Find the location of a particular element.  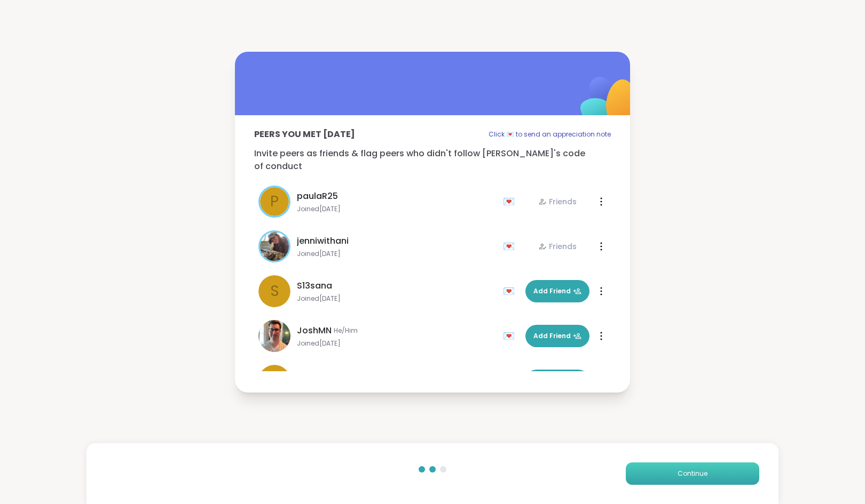

p: Click 💌 to send an appreciation note is located at coordinates (549, 134).